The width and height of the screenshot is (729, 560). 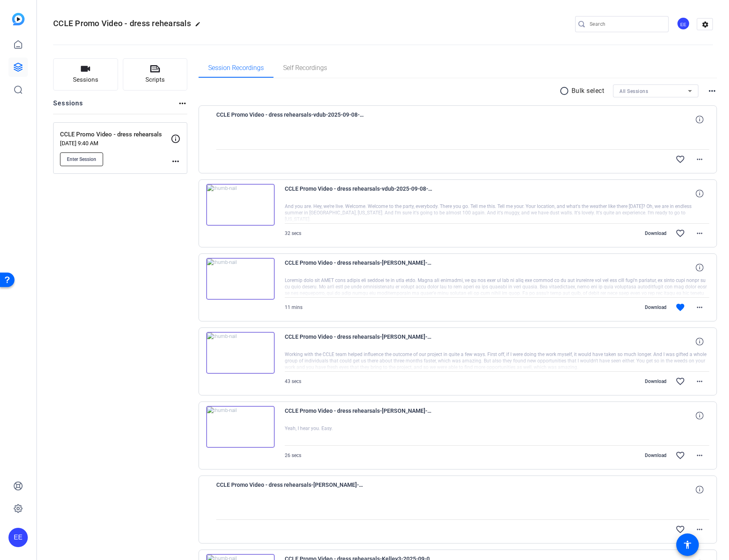 I want to click on mat-icon: favorite, so click(x=680, y=308).